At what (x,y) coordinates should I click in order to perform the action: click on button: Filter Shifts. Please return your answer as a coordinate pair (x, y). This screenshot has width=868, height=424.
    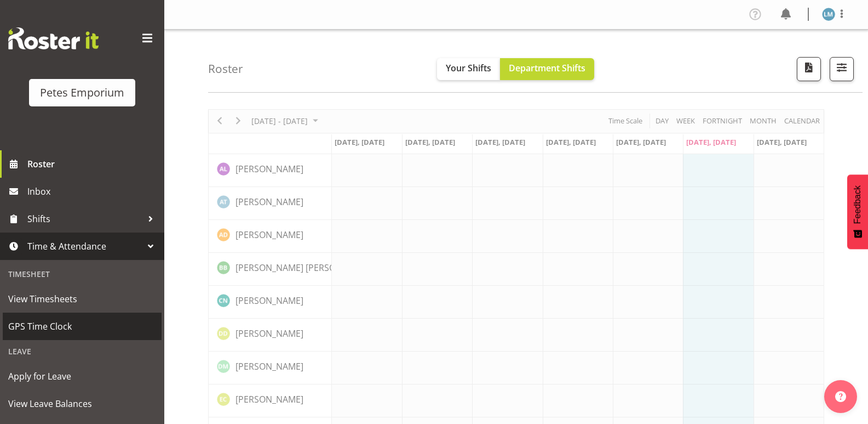
    Looking at the image, I should click on (841, 69).